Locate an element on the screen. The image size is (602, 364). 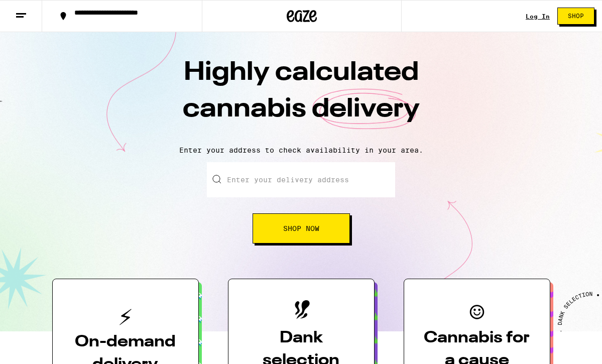
span: Hi. Need any help? is located at coordinates (39, 11).